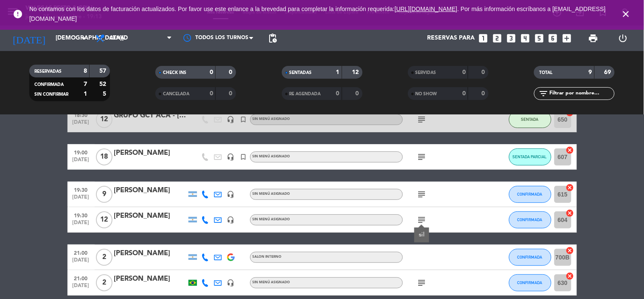 This screenshot has height=299, width=644. What do you see at coordinates (623, 38) in the screenshot?
I see `div: LOG OUT` at bounding box center [623, 38].